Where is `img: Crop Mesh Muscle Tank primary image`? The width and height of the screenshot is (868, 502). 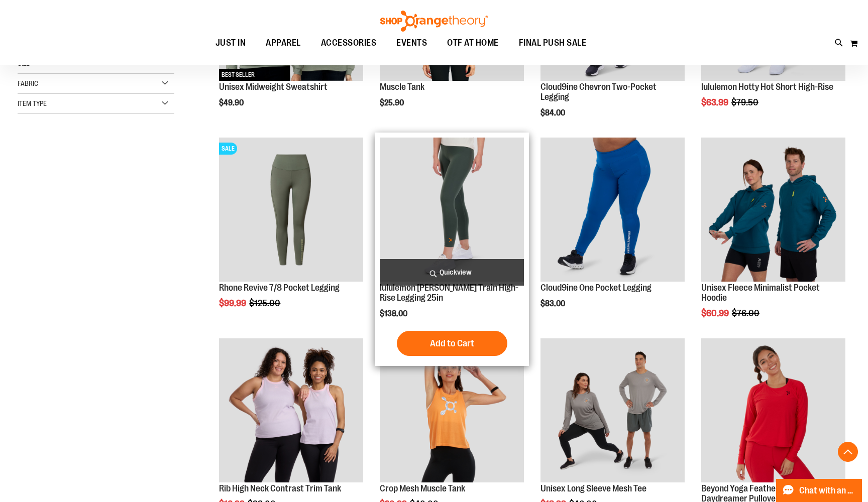 img: Crop Mesh Muscle Tank primary image is located at coordinates (452, 411).